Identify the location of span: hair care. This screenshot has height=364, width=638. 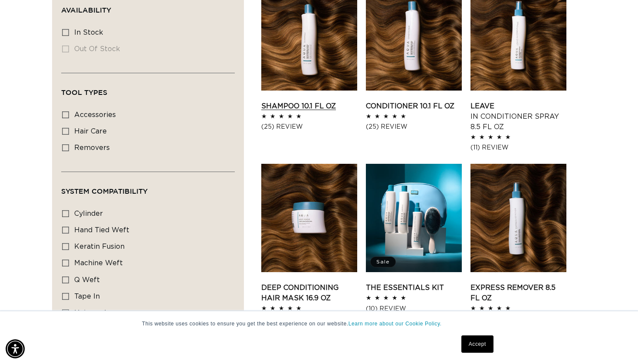
(90, 132).